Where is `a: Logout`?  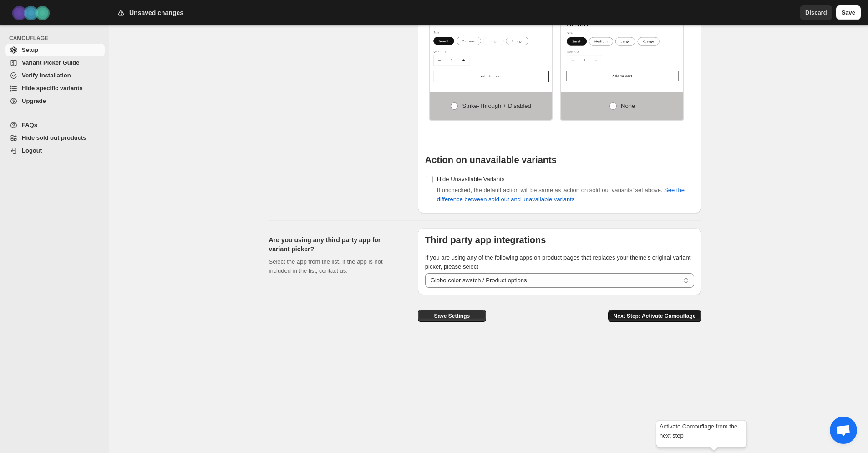
a: Logout is located at coordinates (55, 151).